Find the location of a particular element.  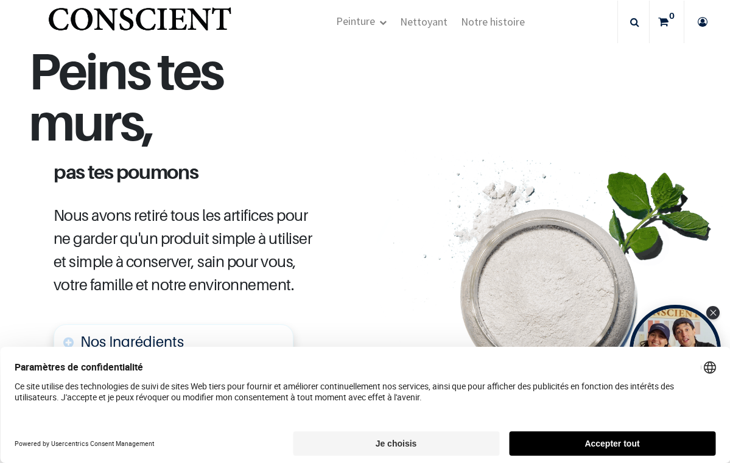

a: 0 is located at coordinates (667, 22).